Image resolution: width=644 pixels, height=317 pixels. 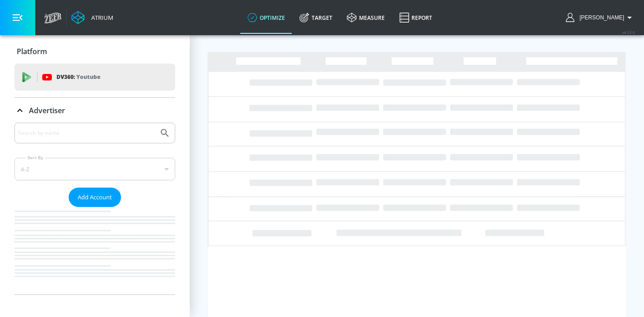 What do you see at coordinates (95, 251) in the screenshot?
I see `nav: list of Advertiser` at bounding box center [95, 251].